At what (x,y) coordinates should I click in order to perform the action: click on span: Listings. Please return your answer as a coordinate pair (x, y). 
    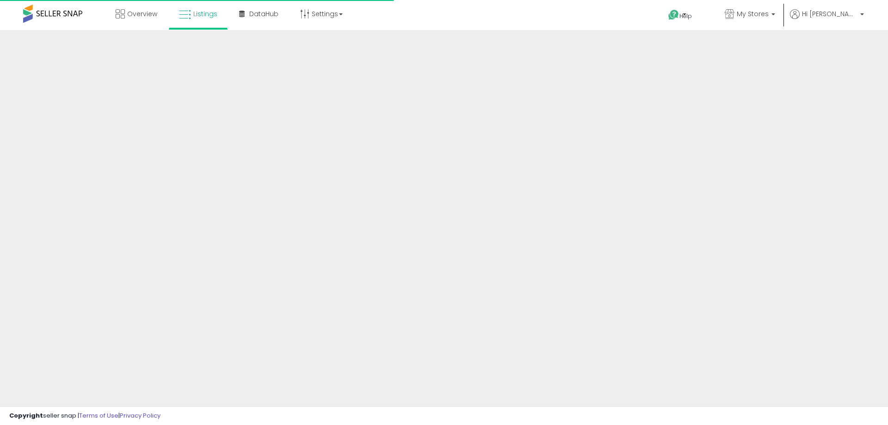
    Looking at the image, I should click on (205, 14).